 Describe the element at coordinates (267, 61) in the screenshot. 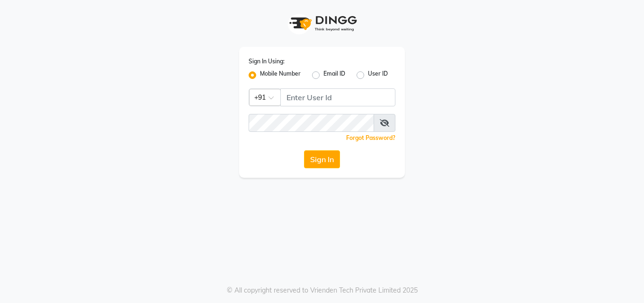

I see `label: Sign In Using:` at that location.